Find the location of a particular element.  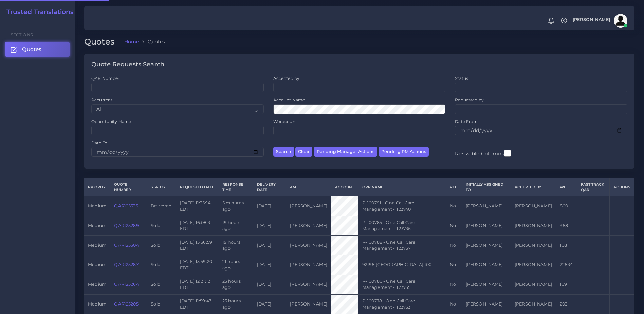

a: QAR125304 is located at coordinates (126, 245).